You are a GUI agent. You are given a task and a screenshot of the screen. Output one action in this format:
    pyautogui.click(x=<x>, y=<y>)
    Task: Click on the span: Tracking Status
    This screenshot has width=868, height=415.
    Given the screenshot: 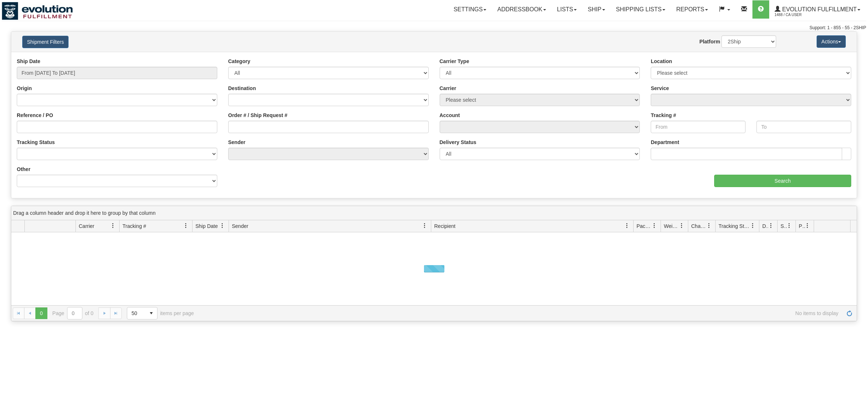 What is the action you would take?
    pyautogui.click(x=734, y=226)
    